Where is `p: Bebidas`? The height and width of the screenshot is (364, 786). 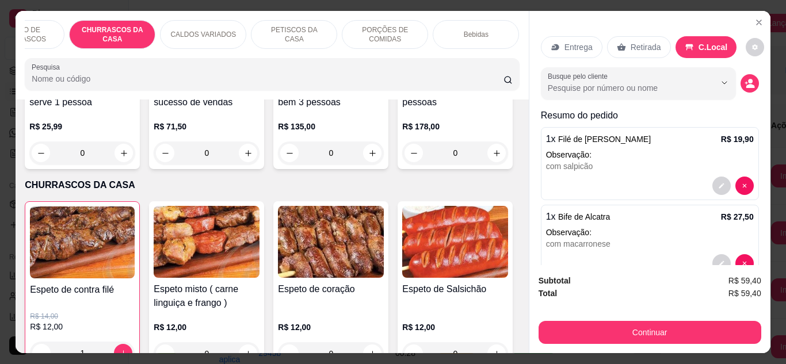 p: Bebidas is located at coordinates (476, 35).